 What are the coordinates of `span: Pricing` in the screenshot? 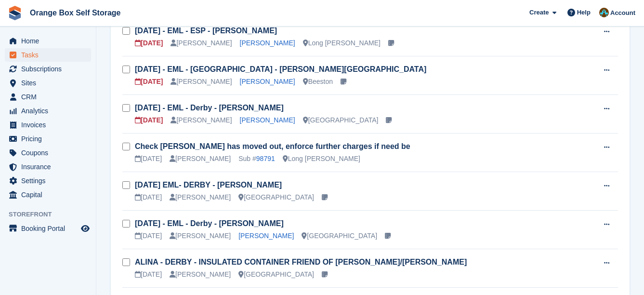 It's located at (50, 139).